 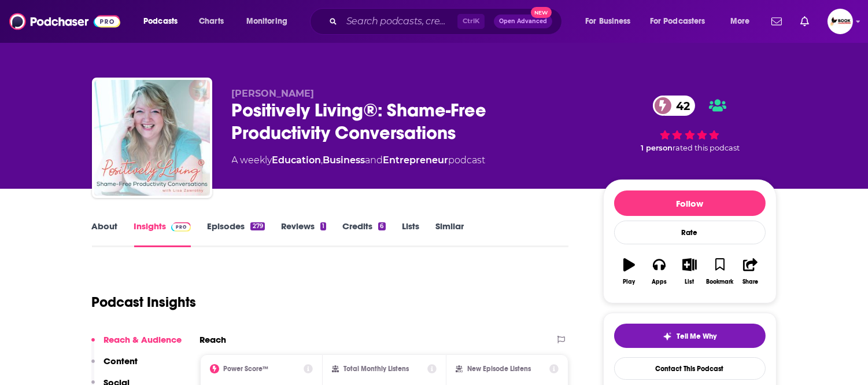 I want to click on span: Open Advanced, so click(x=523, y=22).